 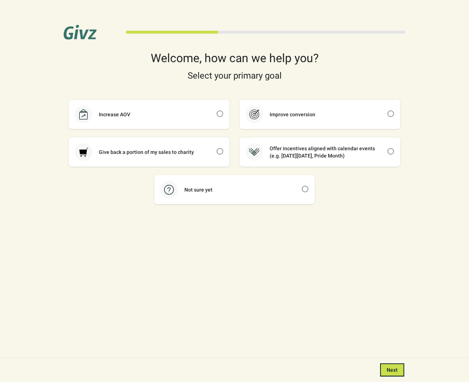 What do you see at coordinates (235, 76) in the screenshot?
I see `div: Select your primary goal` at bounding box center [235, 76].